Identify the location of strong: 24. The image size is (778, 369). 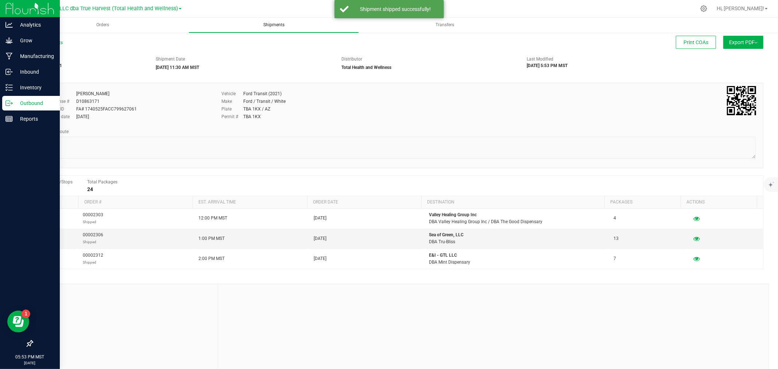
(90, 189).